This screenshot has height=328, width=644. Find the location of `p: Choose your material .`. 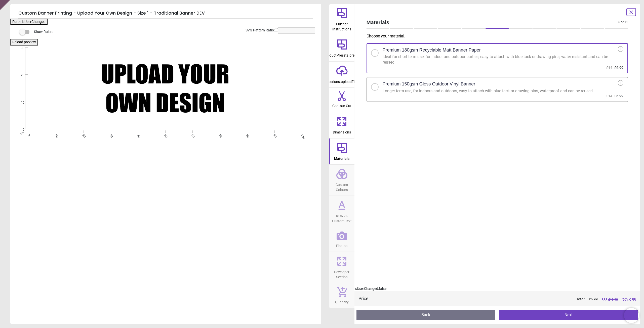

p: Choose your material . is located at coordinates (499, 36).